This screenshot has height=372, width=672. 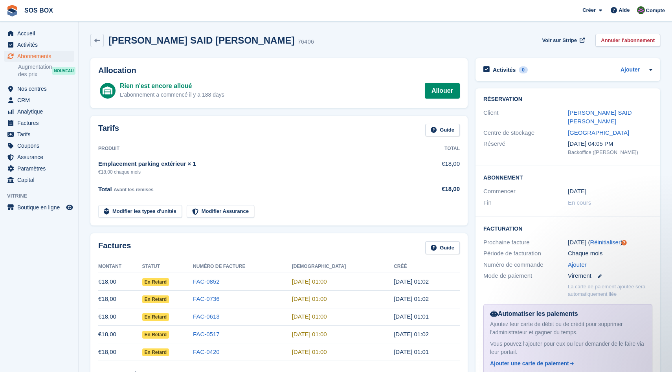 I want to click on div: Prochaine facture, so click(x=526, y=243).